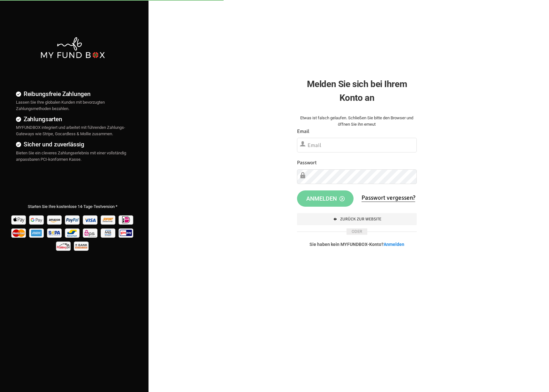  Describe the element at coordinates (108, 220) in the screenshot. I see `img: Sofort Pay` at that location.